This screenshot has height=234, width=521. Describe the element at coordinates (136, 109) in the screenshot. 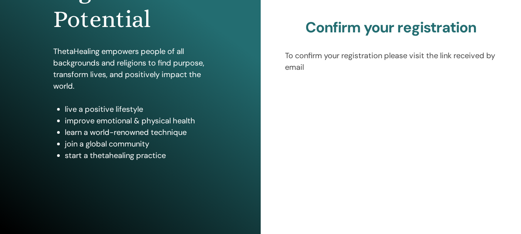

I see `li: live a positive lifestyle` at that location.